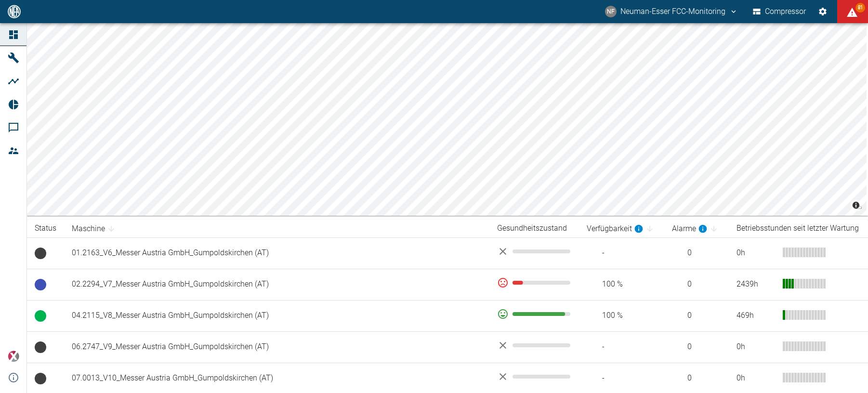 The height and width of the screenshot is (393, 868). Describe the element at coordinates (756, 284) in the screenshot. I see `div: 2439 h` at that location.